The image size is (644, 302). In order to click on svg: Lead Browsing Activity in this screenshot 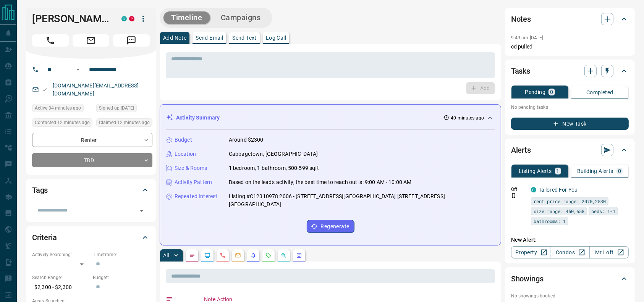, I will do `click(208, 255)`.